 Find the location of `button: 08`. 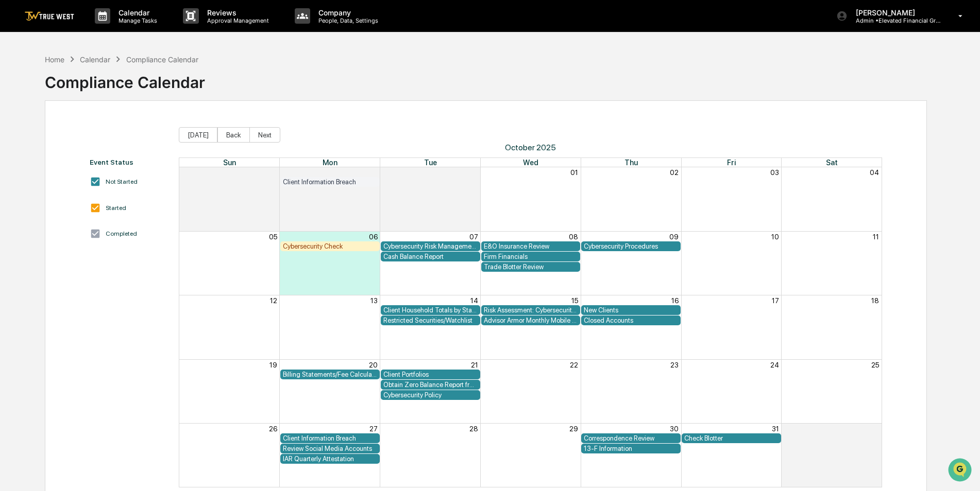

button: 08 is located at coordinates (573, 237).